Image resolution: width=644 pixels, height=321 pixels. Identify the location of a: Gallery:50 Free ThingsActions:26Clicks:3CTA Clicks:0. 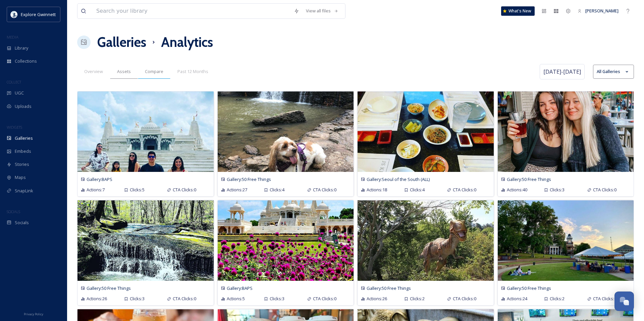
(146, 252).